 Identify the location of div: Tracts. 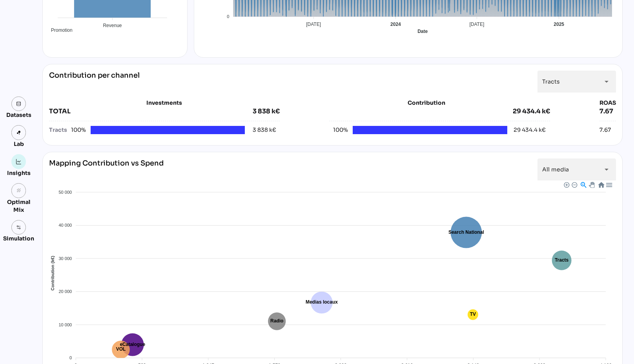
(58, 129).